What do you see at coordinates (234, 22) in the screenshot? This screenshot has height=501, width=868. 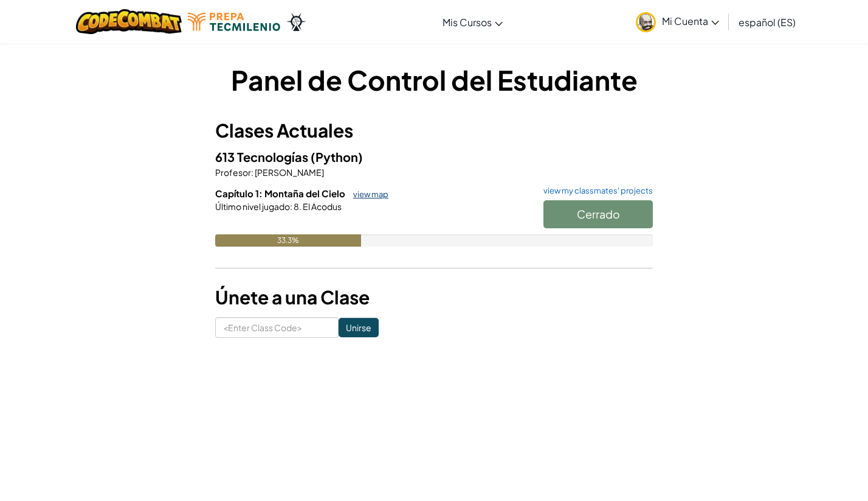 I see `img: Tecmilenio logo` at bounding box center [234, 22].